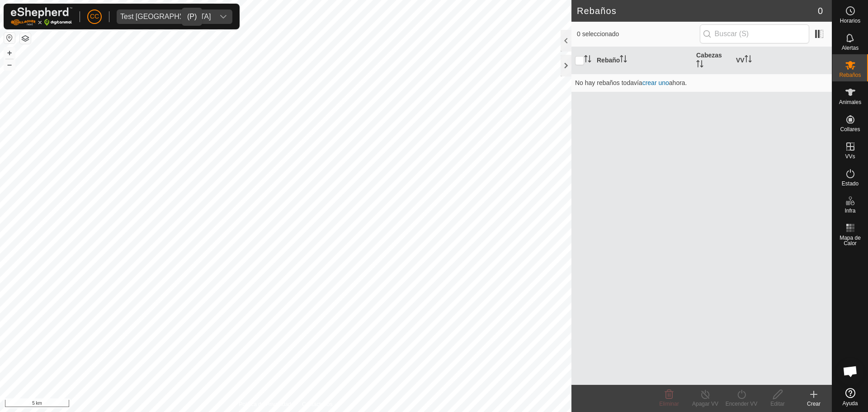 The height and width of the screenshot is (412, 868). What do you see at coordinates (850, 404) in the screenshot?
I see `span: Ayuda` at bounding box center [850, 404].